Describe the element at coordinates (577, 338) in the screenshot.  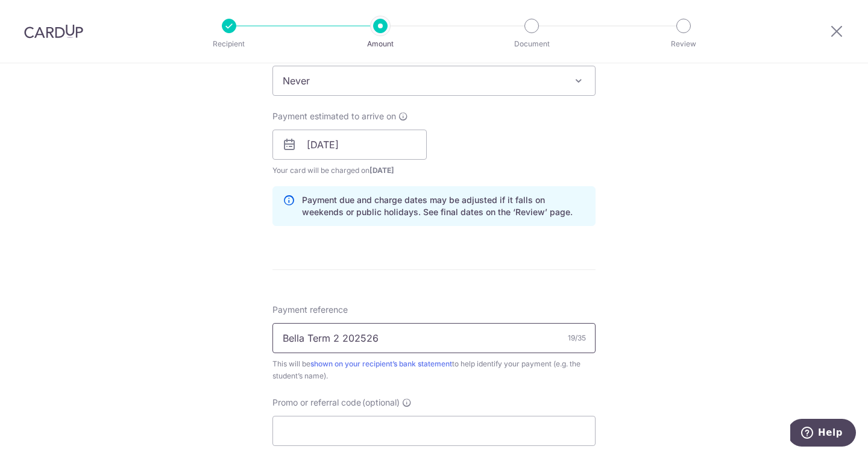
I see `div: 19/35` at that location.